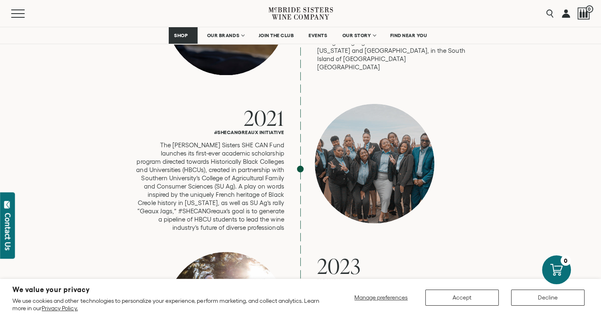  What do you see at coordinates (26, 14) in the screenshot?
I see `button: Mobile Menu Trigger` at bounding box center [26, 14].